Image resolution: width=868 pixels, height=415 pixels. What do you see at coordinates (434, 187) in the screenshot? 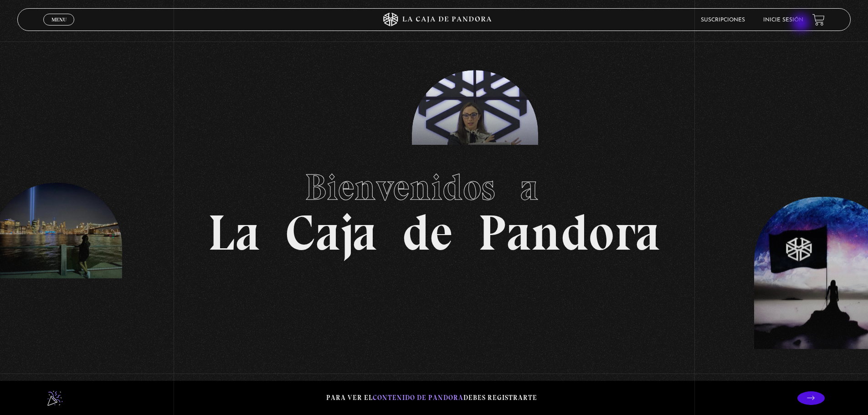
I see `span: Bienvenidos a` at bounding box center [434, 187].